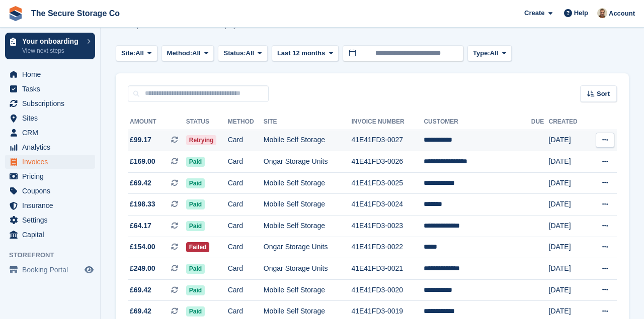 Image resolution: width=644 pixels, height=319 pixels. What do you see at coordinates (540, 122) in the screenshot?
I see `th: Due` at bounding box center [540, 122].